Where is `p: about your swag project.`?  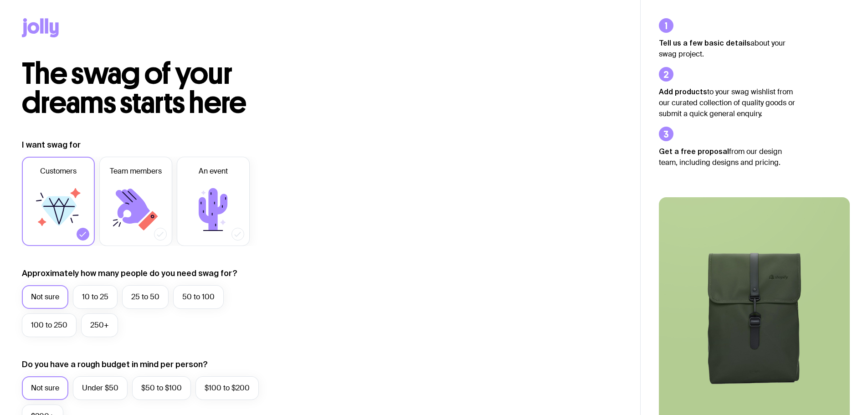 p: about your swag project. is located at coordinates (727, 48).